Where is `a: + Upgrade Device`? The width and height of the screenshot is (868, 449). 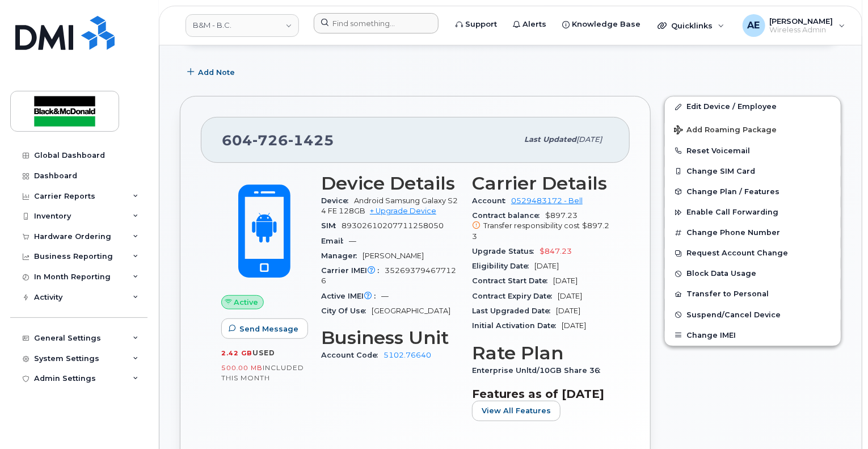
a: + Upgrade Device is located at coordinates (403, 210).